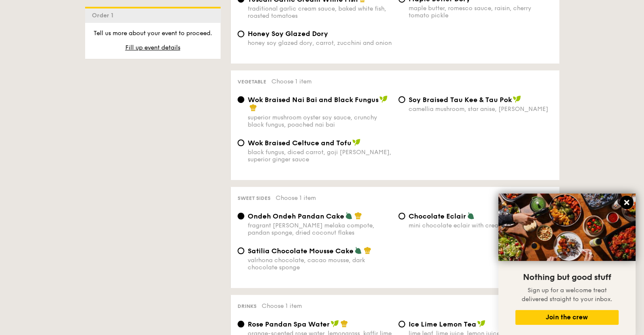 The height and width of the screenshot is (335, 644). I want to click on span: ⁠Soy Braised Tau Kee & Tau Pok, so click(460, 99).